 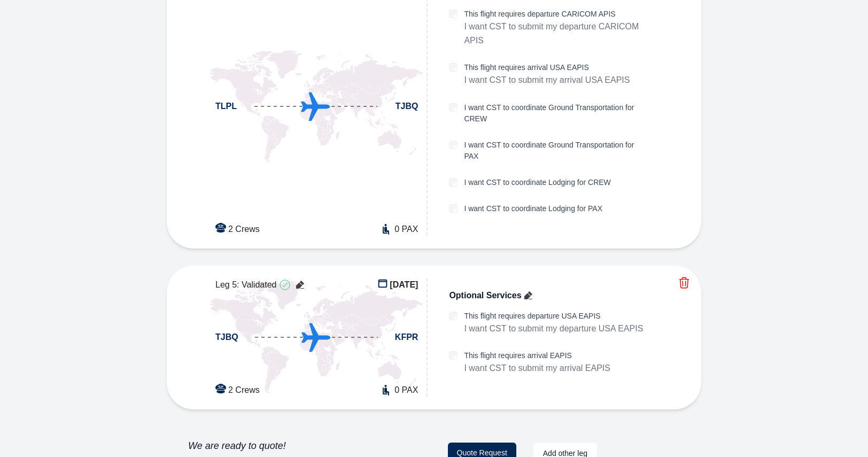 What do you see at coordinates (553, 316) in the screenshot?
I see `label: This flight requires departure USA EAPIS` at bounding box center [553, 316].